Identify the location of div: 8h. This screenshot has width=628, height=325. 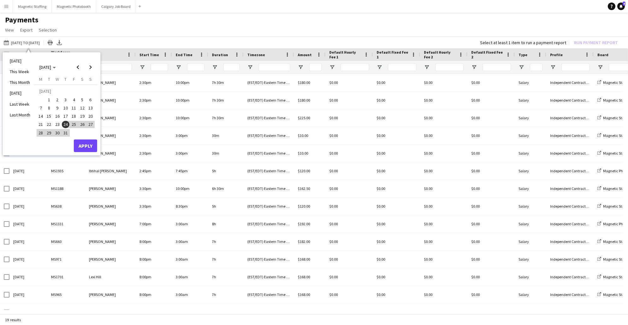
(226, 224).